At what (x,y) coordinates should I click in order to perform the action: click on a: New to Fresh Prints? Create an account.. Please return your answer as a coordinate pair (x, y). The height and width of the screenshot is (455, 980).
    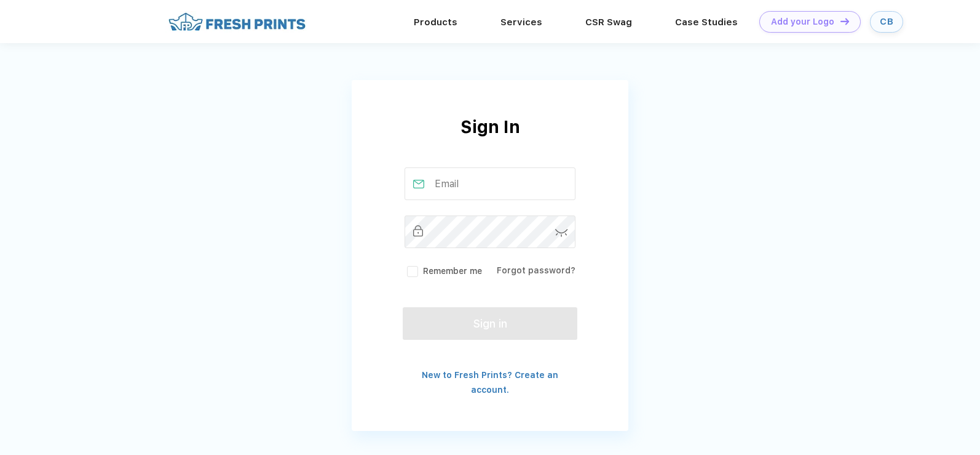
    Looking at the image, I should click on (490, 382).